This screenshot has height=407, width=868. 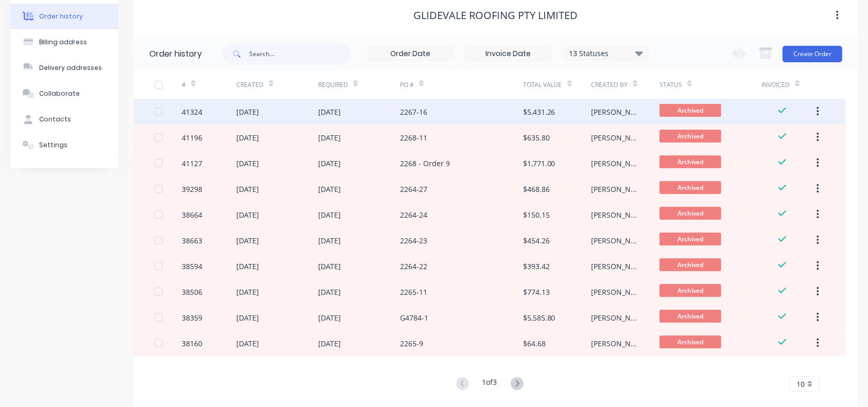 I want to click on div: $393.42, so click(x=536, y=266).